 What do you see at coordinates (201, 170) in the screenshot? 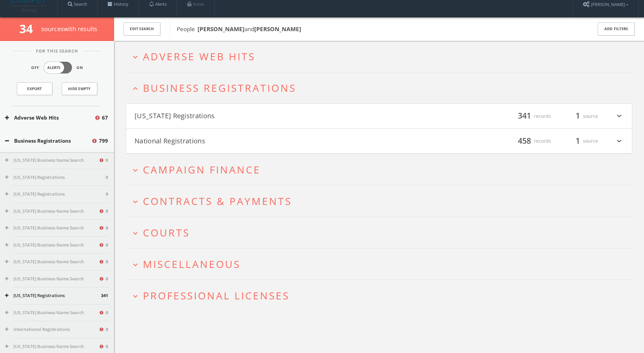
I see `span: Campaign Finance` at bounding box center [201, 170].